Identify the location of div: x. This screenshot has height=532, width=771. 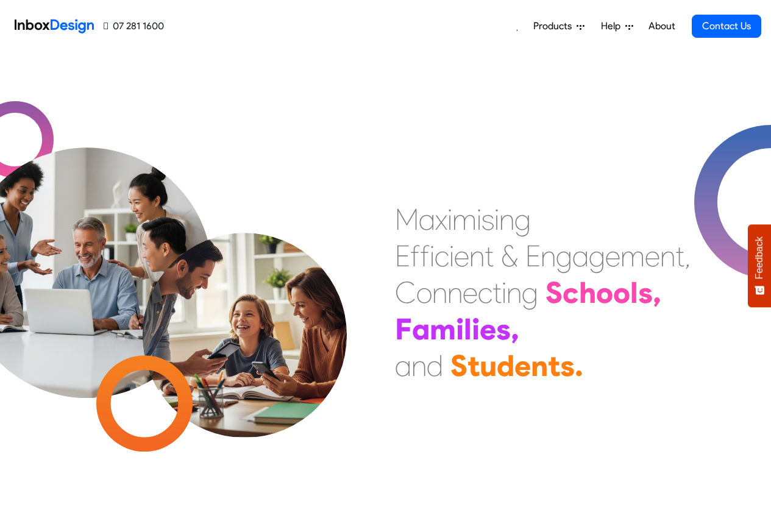
(441, 220).